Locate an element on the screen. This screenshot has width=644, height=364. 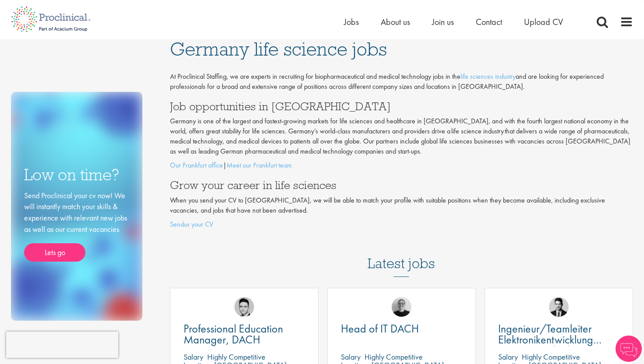
a: Upload CV is located at coordinates (543, 22).